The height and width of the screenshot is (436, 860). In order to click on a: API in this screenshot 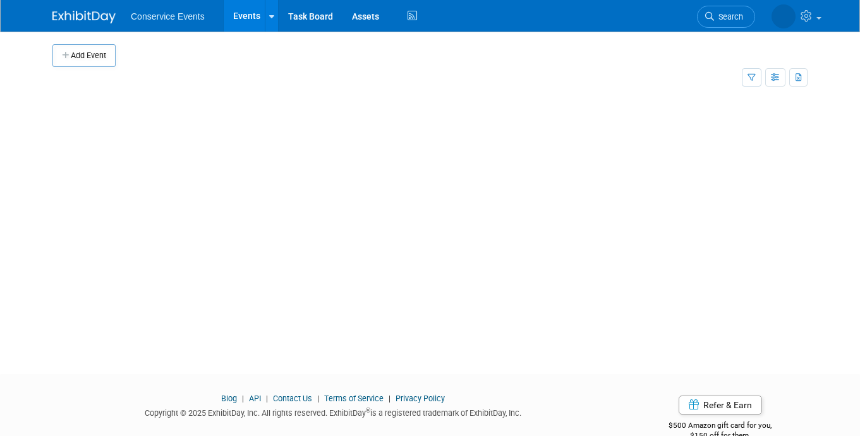, I will do `click(255, 398)`.